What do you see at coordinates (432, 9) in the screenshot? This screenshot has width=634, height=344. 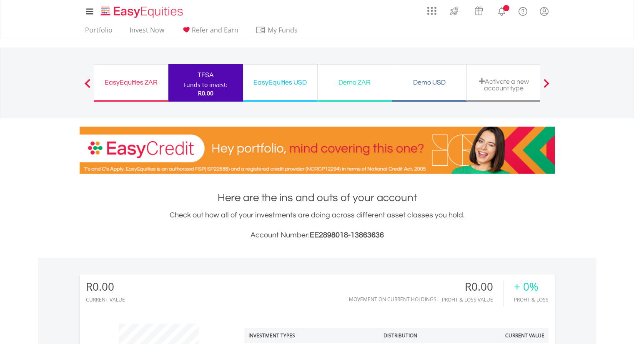 I see `a: AppsGrid` at bounding box center [432, 9].